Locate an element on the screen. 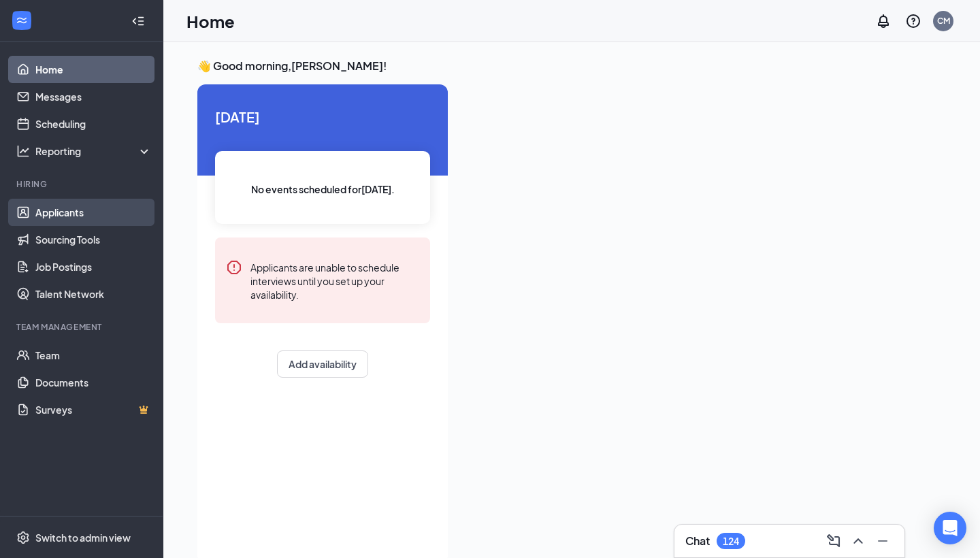 This screenshot has height=558, width=980. div: Reporting is located at coordinates (94, 151).